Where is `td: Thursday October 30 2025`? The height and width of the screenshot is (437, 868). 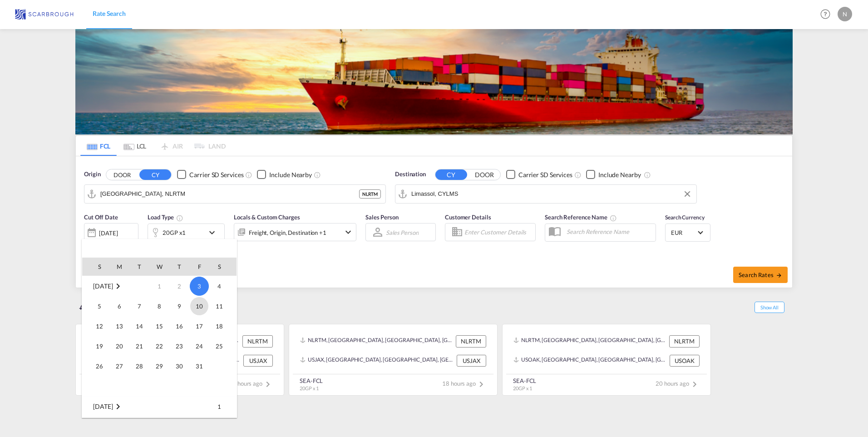
td: Thursday October 30 2025 is located at coordinates (179, 366).